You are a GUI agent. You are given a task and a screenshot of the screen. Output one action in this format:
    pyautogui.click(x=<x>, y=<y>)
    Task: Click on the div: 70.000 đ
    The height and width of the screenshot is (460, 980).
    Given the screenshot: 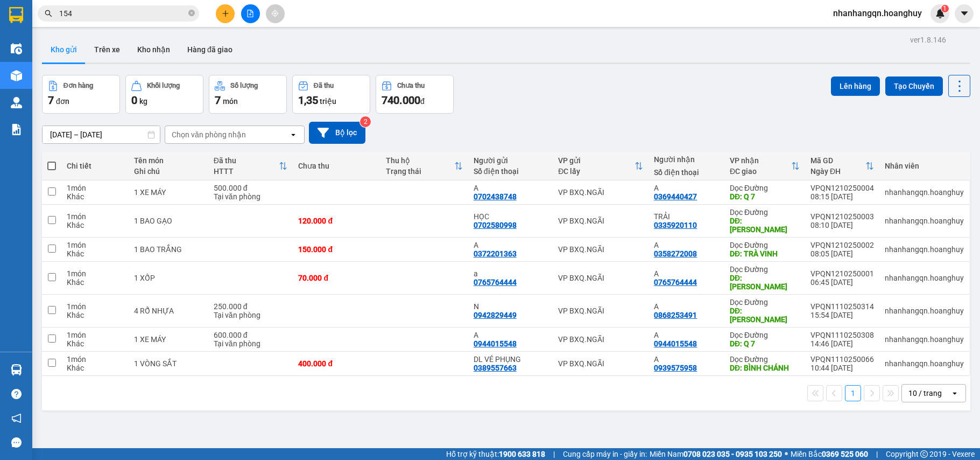 What is the action you would take?
    pyautogui.click(x=337, y=278)
    